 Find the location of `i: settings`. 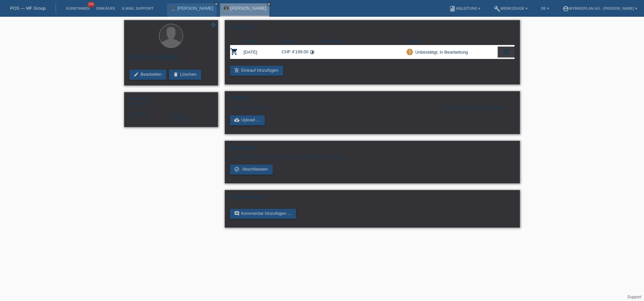

i: settings is located at coordinates (506, 52).